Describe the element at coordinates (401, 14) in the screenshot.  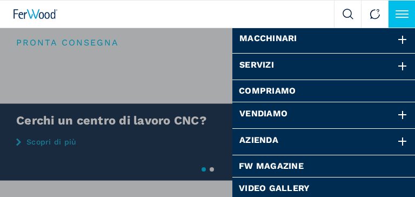
I see `button: Click to toggle menu` at that location.